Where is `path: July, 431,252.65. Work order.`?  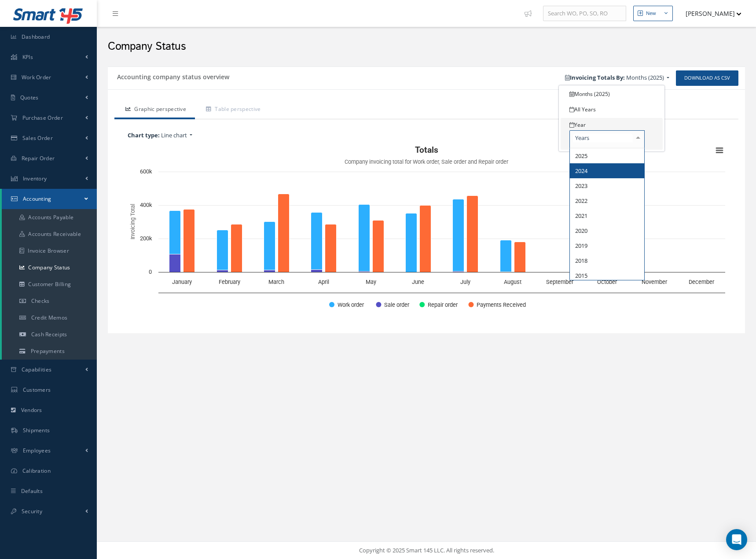 path: July, 431,252.65. Work order. is located at coordinates (459, 236).